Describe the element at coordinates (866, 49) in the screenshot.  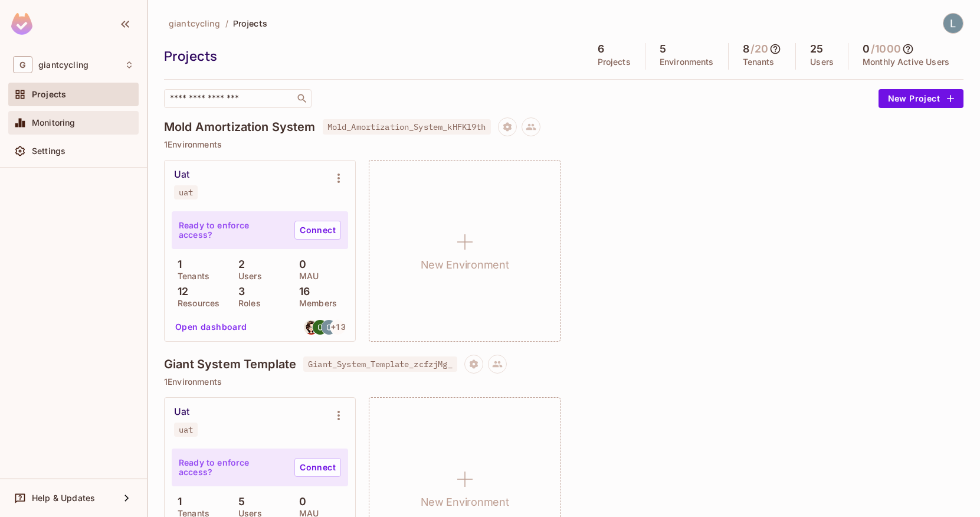
I see `h5: 0` at that location.